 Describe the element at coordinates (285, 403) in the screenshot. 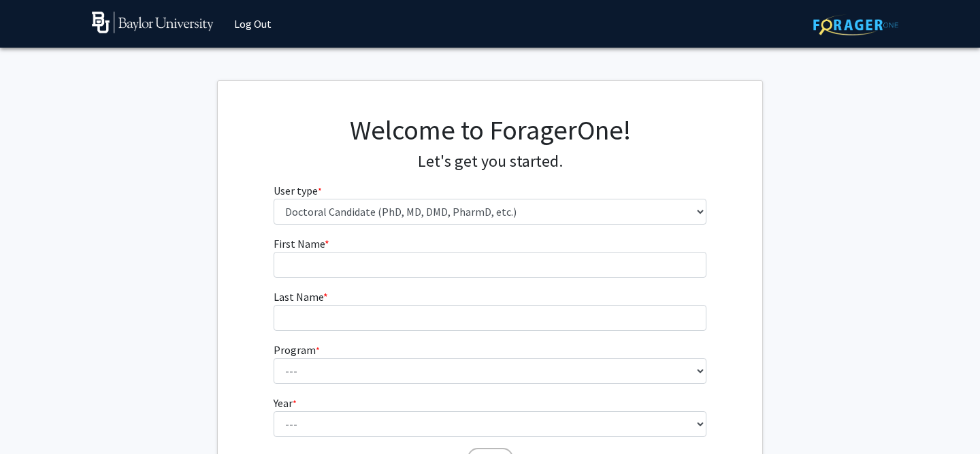

I see `label: Year` at that location.